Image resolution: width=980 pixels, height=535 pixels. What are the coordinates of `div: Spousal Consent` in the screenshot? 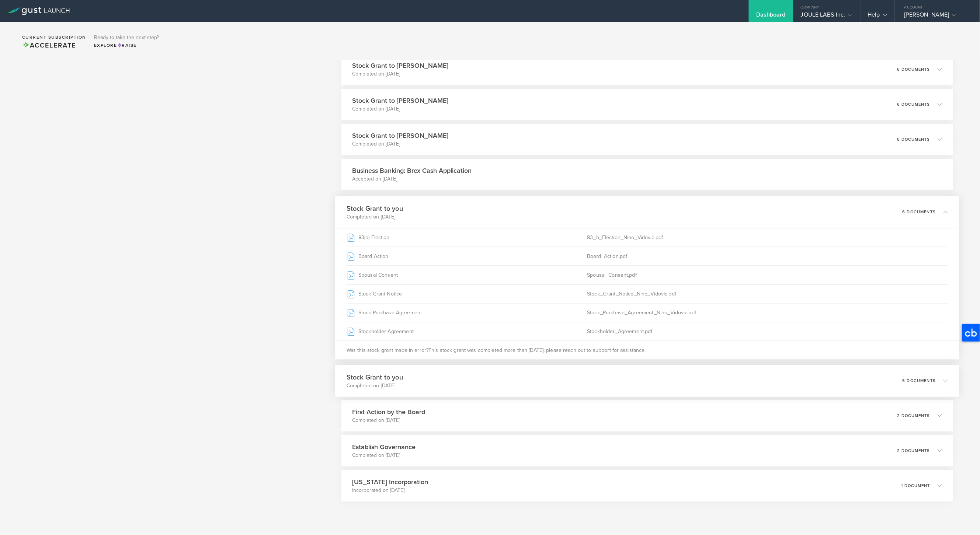 It's located at (466, 275).